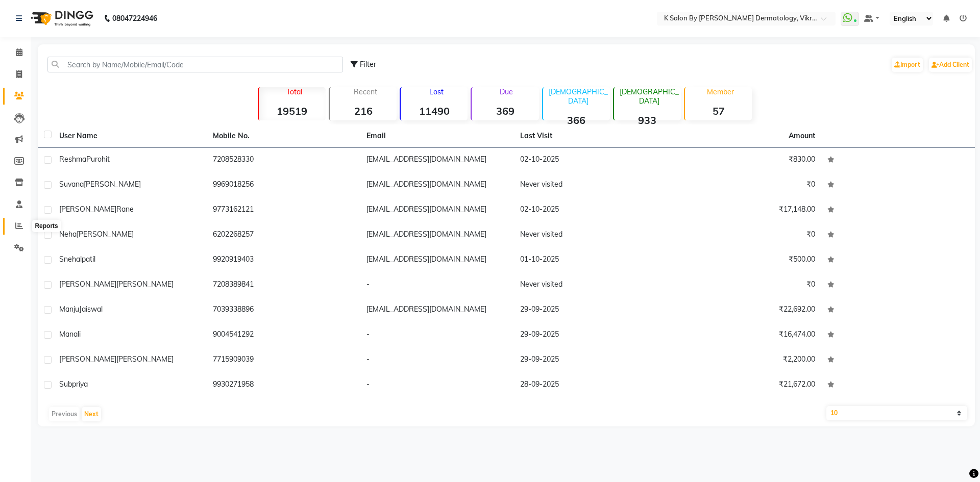  Describe the element at coordinates (744, 160) in the screenshot. I see `td: ₹830.00` at that location.